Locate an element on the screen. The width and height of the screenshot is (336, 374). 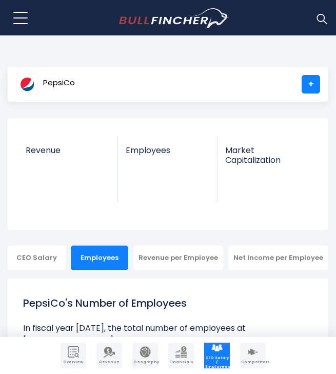
div: Net Income per Employee is located at coordinates (278, 258).